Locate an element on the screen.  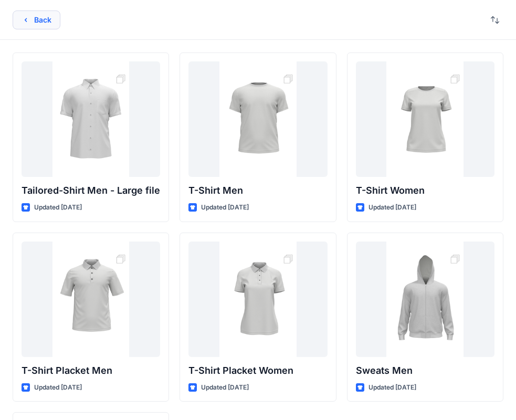
a: Tailored-Shirt Men - Large file is located at coordinates (91, 119).